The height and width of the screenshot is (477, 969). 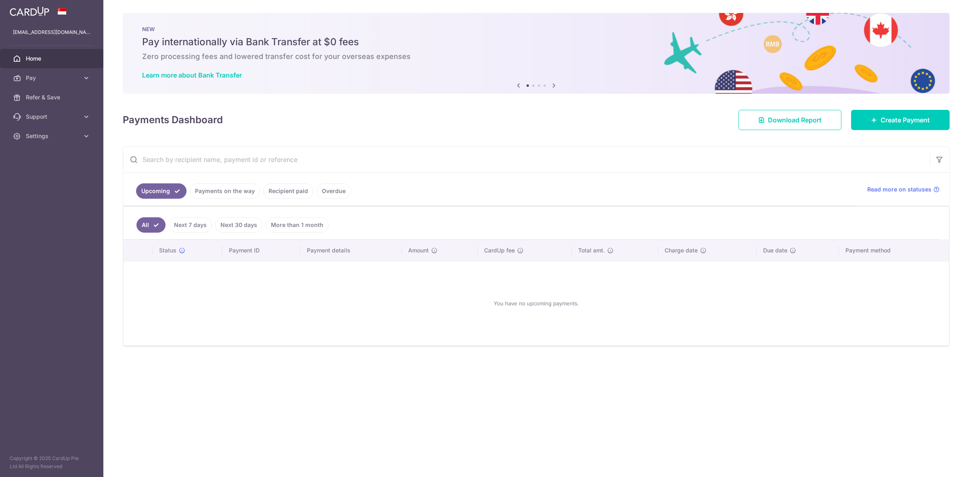 I want to click on span: Pay, so click(x=52, y=78).